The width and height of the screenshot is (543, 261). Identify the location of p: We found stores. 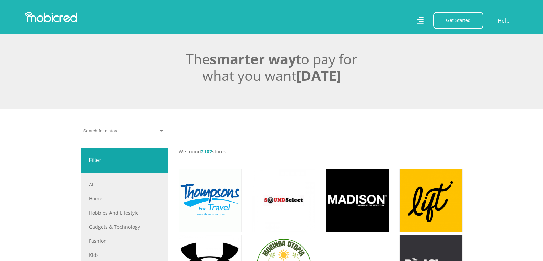
(321, 152).